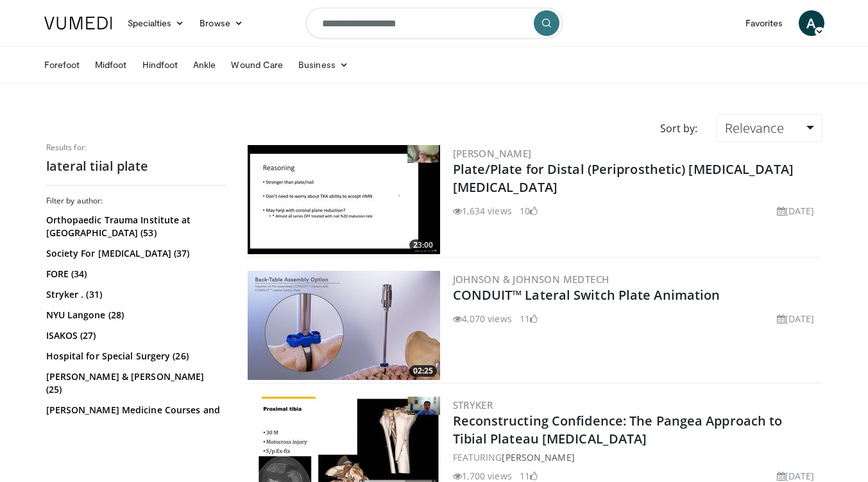 The image size is (868, 482). What do you see at coordinates (134, 356) in the screenshot?
I see `a: Hospital for Special Surgery (26)` at bounding box center [134, 356].